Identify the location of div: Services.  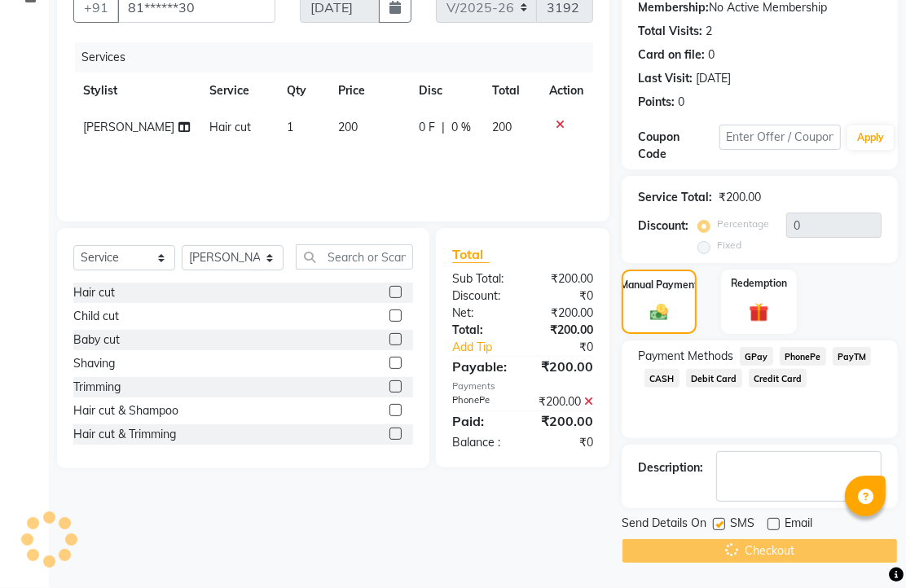
(339, 57).